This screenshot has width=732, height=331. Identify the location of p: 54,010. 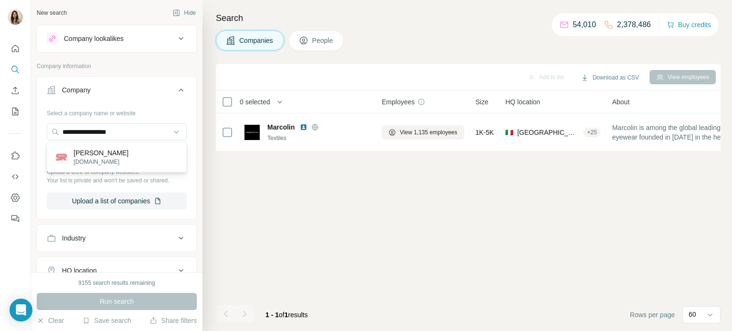
(584, 25).